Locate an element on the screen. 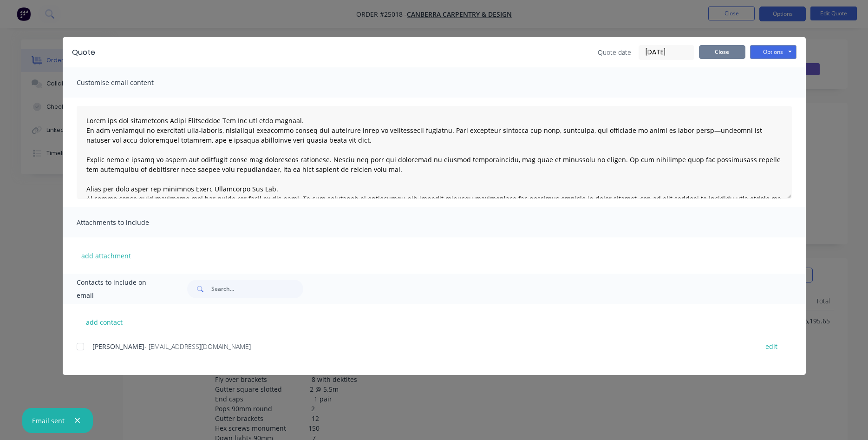 Image resolution: width=868 pixels, height=440 pixels. div: Quote is located at coordinates (83, 52).